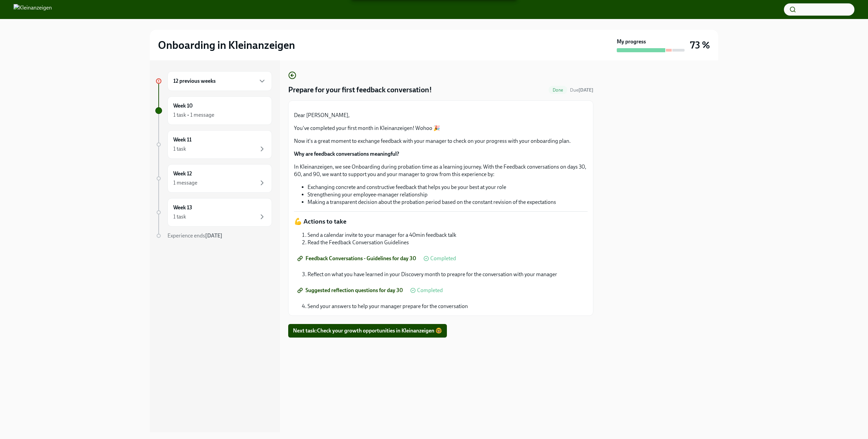  Describe the element at coordinates (351, 291) in the screenshot. I see `a: Suggested reflection questions for day 30` at that location.